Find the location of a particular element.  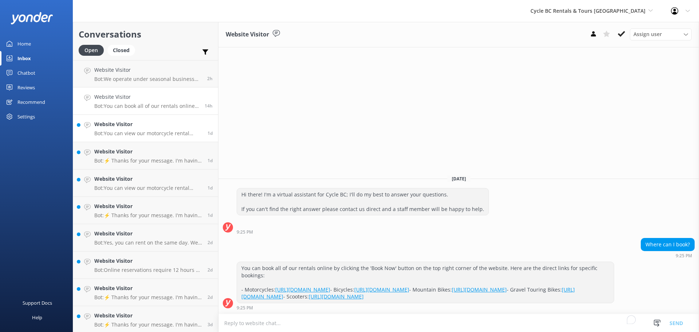

p: Bot: Yes, you can rent on the same day. We always have equipment available, so feel free to drop ... is located at coordinates (148, 243).